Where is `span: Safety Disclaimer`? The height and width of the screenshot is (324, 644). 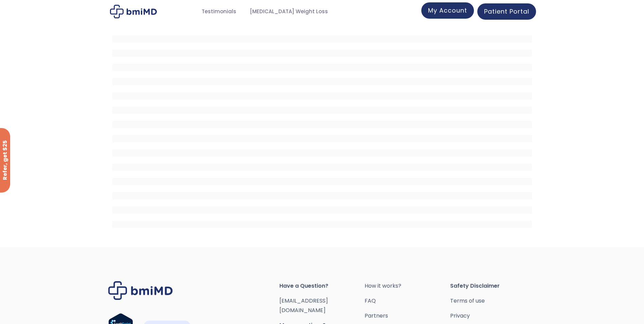
span: Safety Disclaimer is located at coordinates (493, 286).